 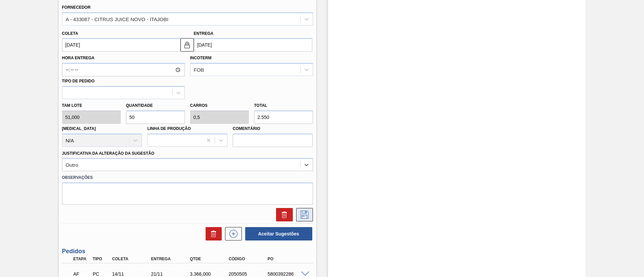 I want to click on label: Justificativa da Alteração da Sugestão, so click(x=108, y=153).